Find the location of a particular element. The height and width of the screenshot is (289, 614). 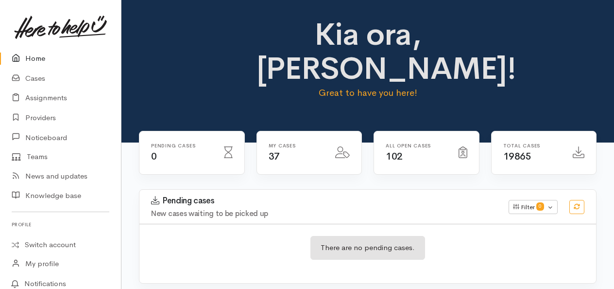

h4: New cases waiting to be picked up is located at coordinates (324, 213).